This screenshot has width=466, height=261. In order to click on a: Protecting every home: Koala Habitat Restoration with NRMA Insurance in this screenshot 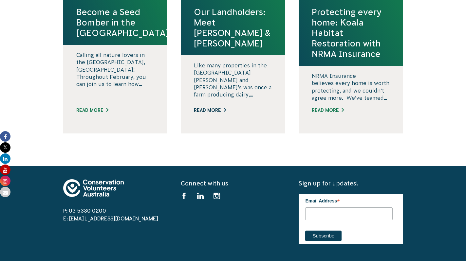, I will do `click(350, 33)`.